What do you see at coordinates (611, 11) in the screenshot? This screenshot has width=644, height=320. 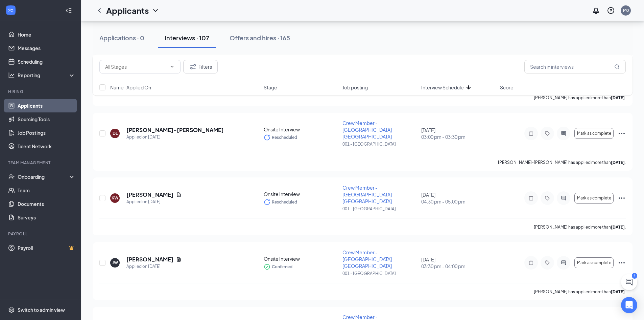 I see `svg: QuestionInfo` at bounding box center [611, 11].